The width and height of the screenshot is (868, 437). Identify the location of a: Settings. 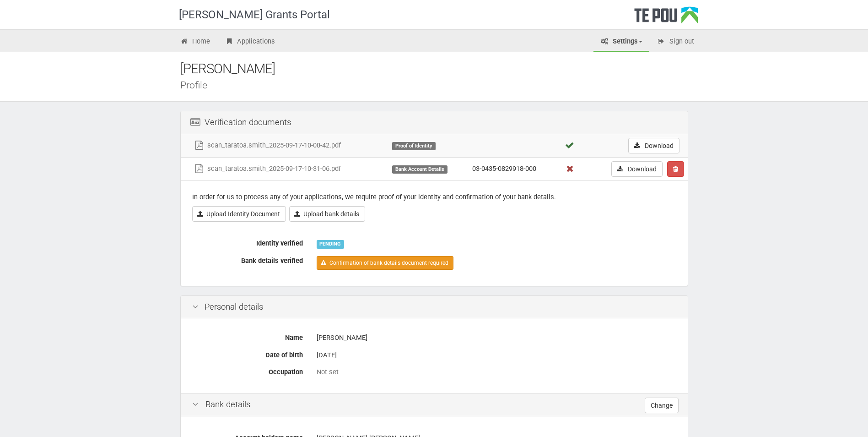
(621, 42).